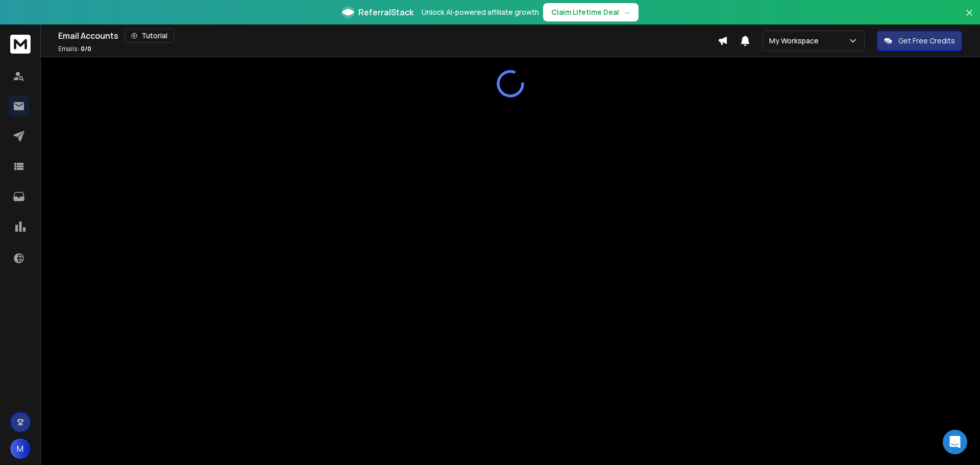 The image size is (980, 465). I want to click on button: M, so click(21, 448).